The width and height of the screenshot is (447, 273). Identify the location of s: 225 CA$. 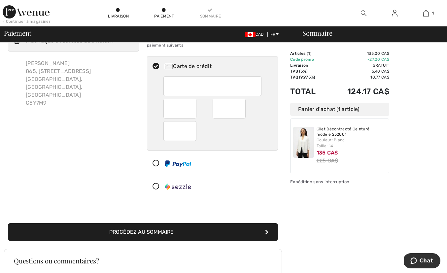
(328, 160).